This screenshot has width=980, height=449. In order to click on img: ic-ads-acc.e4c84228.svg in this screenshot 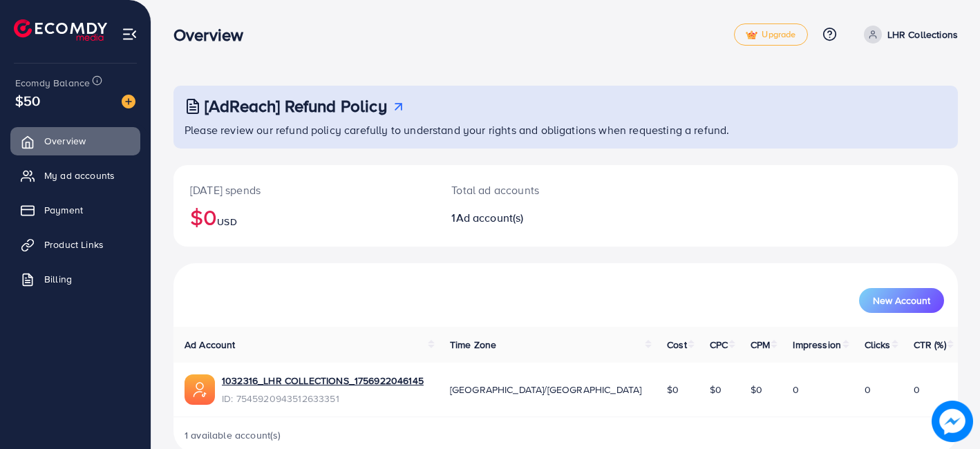, I will do `click(200, 390)`.